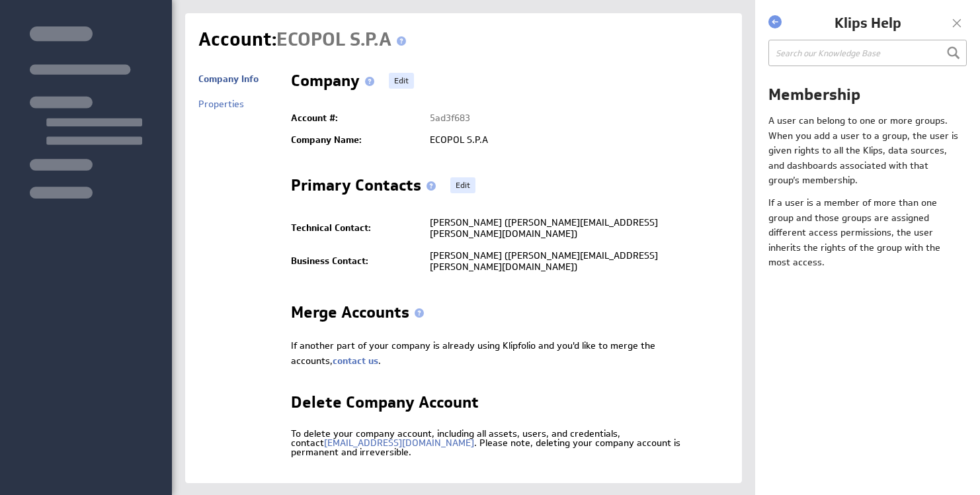 This screenshot has height=495, width=980. What do you see at coordinates (365, 188) in the screenshot?
I see `h2: Primary Contacts` at bounding box center [365, 188].